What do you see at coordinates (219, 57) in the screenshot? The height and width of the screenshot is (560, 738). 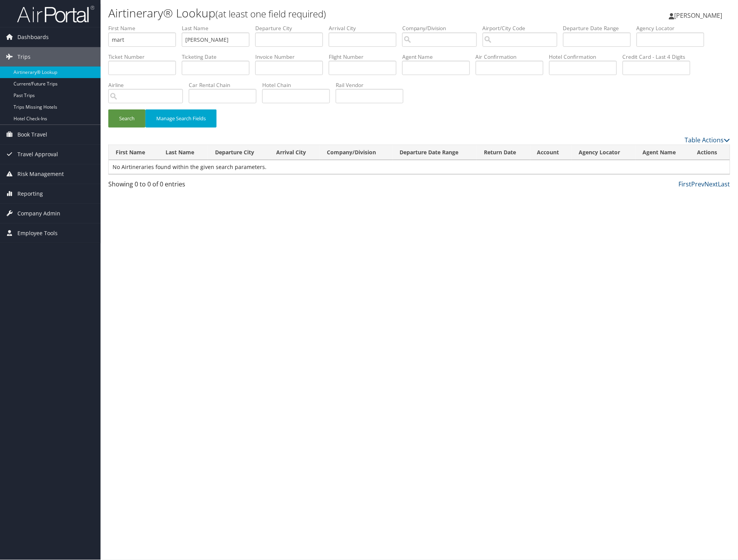 I see `label: Ticketing Date` at bounding box center [219, 57].